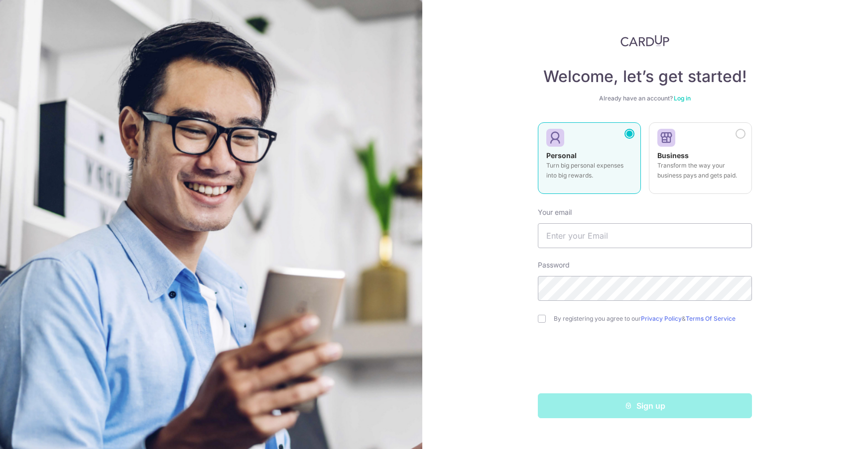 This screenshot has width=868, height=449. Describe the element at coordinates (645, 41) in the screenshot. I see `img: CardUp Logo` at that location.